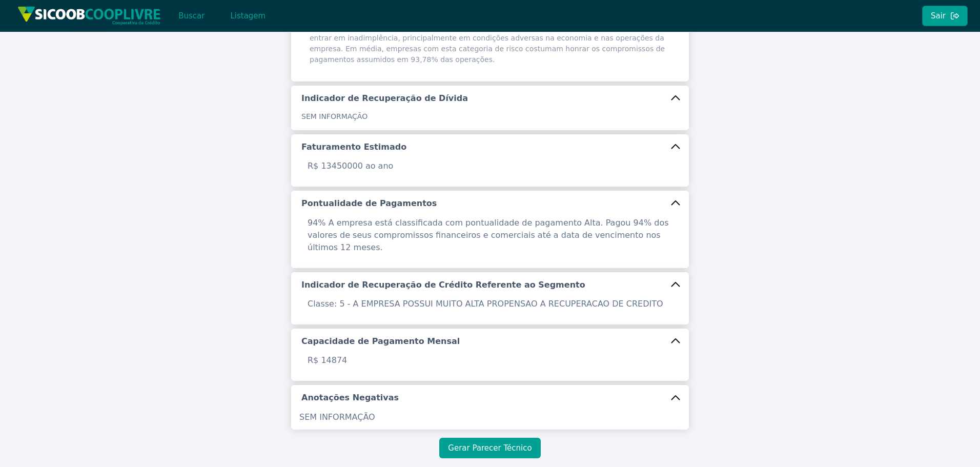 This screenshot has height=467, width=980. What do you see at coordinates (443, 285) in the screenshot?
I see `h5: Indicador de Recuperação de Crédito Referente ao Segmento` at bounding box center [443, 285].